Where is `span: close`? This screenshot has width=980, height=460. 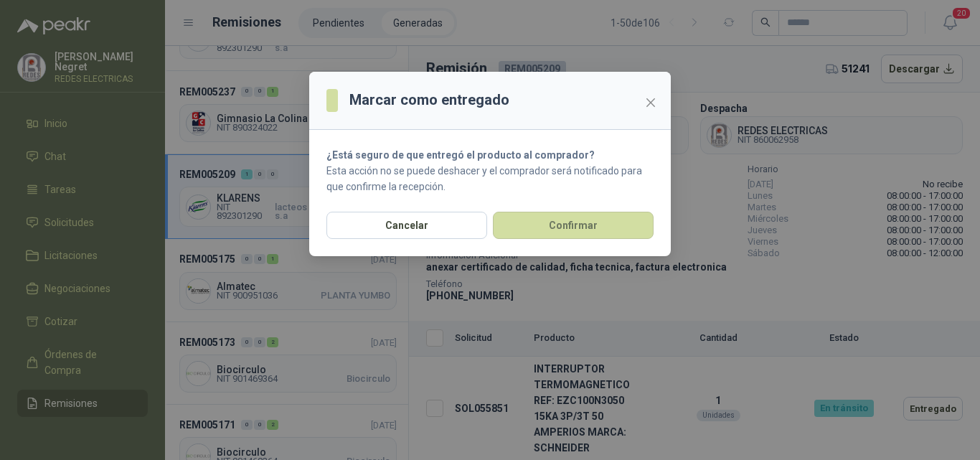
span: close is located at coordinates (651, 103).